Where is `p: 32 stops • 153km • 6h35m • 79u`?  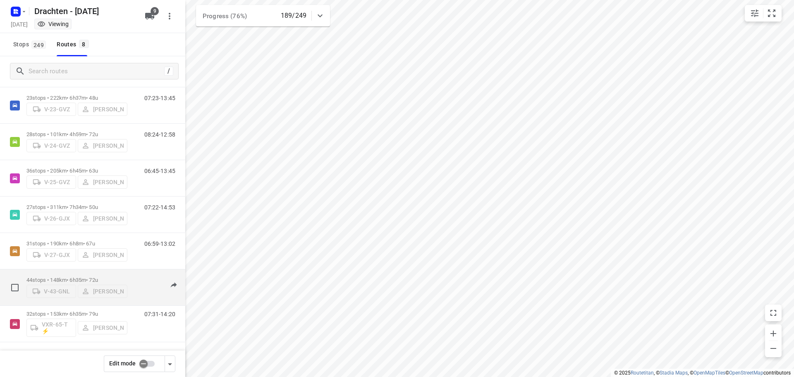
p: 32 stops • 153km • 6h35m • 79u is located at coordinates (77, 313).